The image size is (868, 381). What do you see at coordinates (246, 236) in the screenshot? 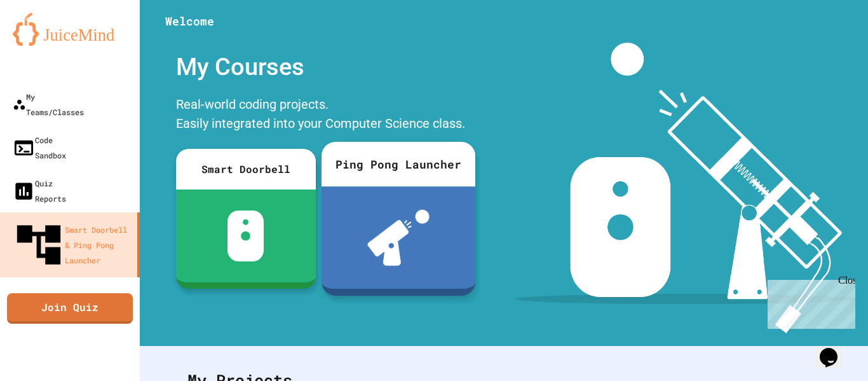
I see `img: sdb-white.svg` at bounding box center [246, 236].